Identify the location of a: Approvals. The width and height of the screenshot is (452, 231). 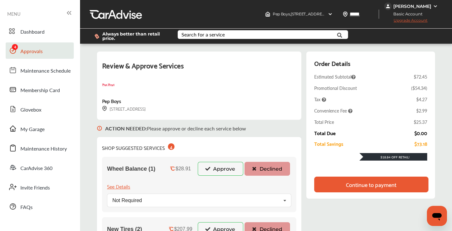
(40, 51).